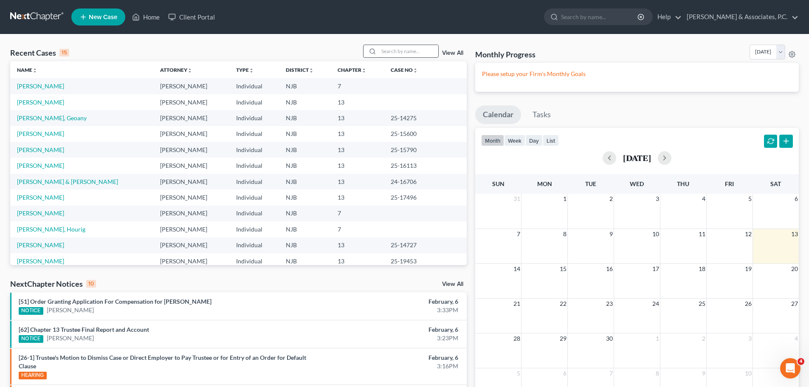  What do you see at coordinates (352, 70) in the screenshot?
I see `a: Chapterunfold_more` at bounding box center [352, 70].